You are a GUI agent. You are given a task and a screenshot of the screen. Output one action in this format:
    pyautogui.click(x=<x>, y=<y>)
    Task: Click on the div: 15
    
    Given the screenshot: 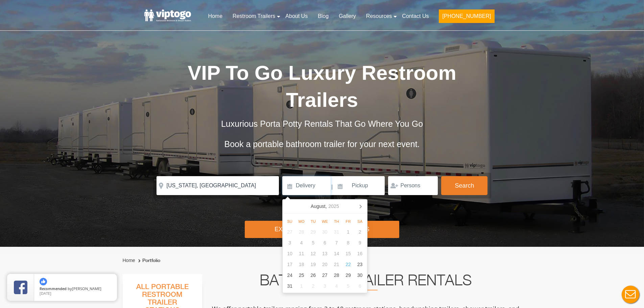 What is the action you would take?
    pyautogui.click(x=348, y=253)
    